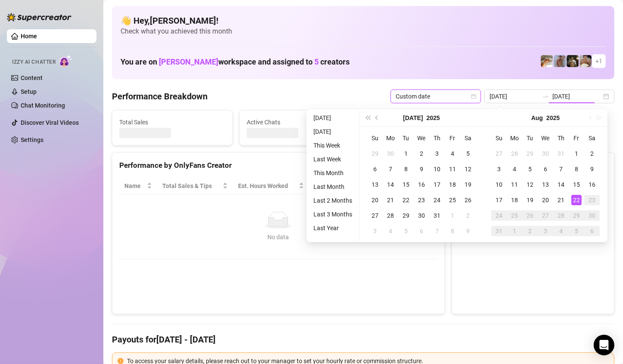 This screenshot has height=364, width=623. Describe the element at coordinates (547, 61) in the screenshot. I see `img: Zac` at that location.